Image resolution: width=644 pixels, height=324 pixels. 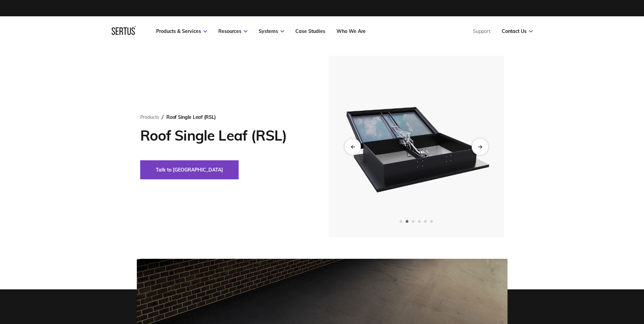 What do you see at coordinates (413, 221) in the screenshot?
I see `span: Go to slide 3` at bounding box center [413, 221].